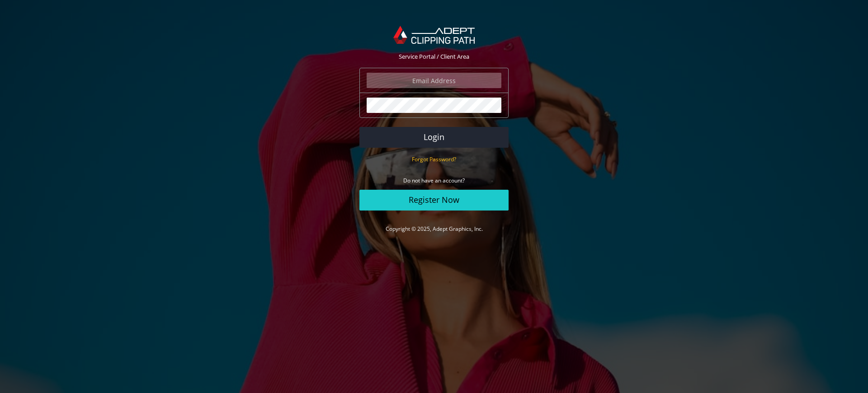 This screenshot has width=868, height=393. What do you see at coordinates (434, 200) in the screenshot?
I see `a: Register Now` at bounding box center [434, 200].